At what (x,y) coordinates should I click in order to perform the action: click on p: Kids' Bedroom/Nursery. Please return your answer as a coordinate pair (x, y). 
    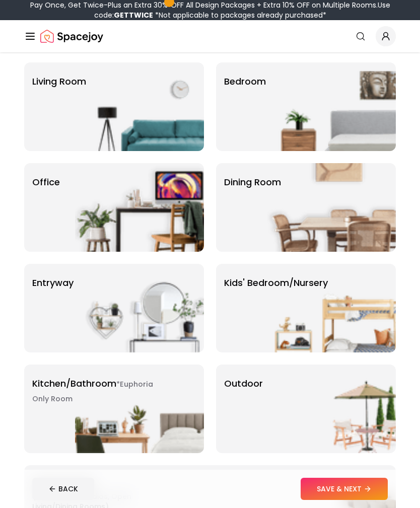
    Looking at the image, I should click on (276, 283).